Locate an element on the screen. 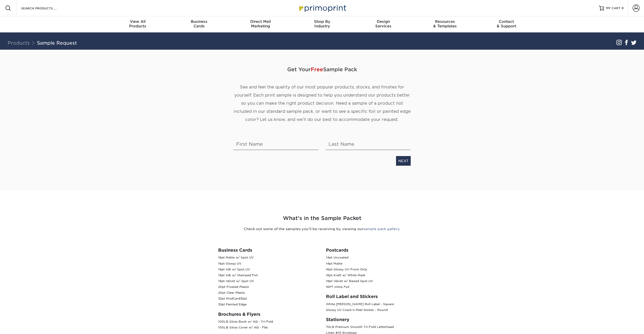 The image size is (644, 334). h3: Roll Label and Stickers is located at coordinates (376, 297).